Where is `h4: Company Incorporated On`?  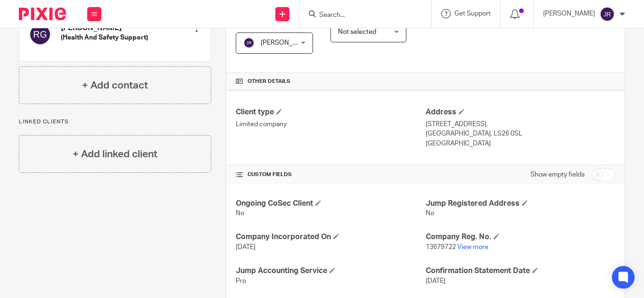 h4: Company Incorporated On is located at coordinates (331, 237).